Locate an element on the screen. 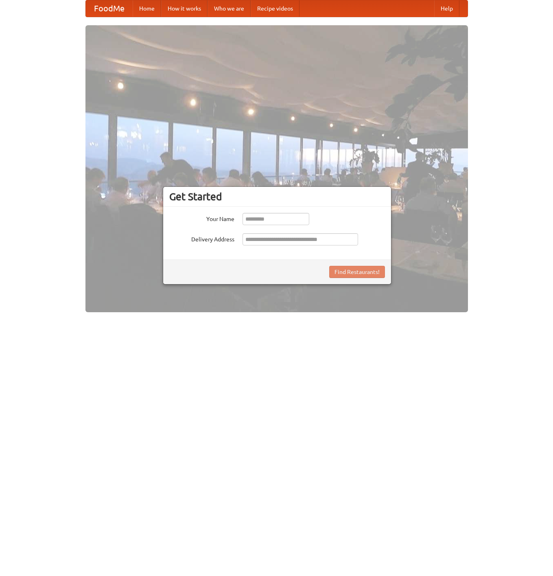  h3: Get Started is located at coordinates (277, 197).